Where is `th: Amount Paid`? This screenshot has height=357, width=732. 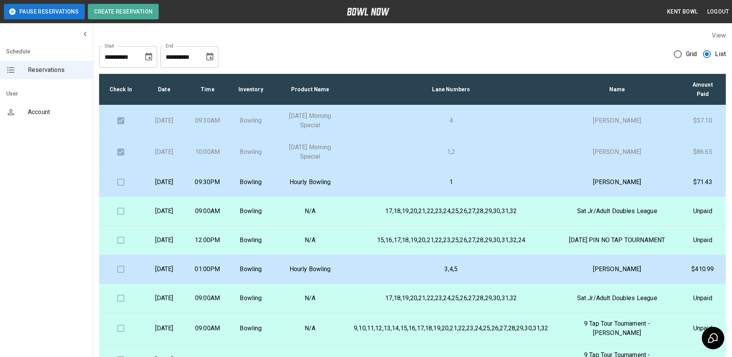
th: Amount Paid is located at coordinates (702, 89).